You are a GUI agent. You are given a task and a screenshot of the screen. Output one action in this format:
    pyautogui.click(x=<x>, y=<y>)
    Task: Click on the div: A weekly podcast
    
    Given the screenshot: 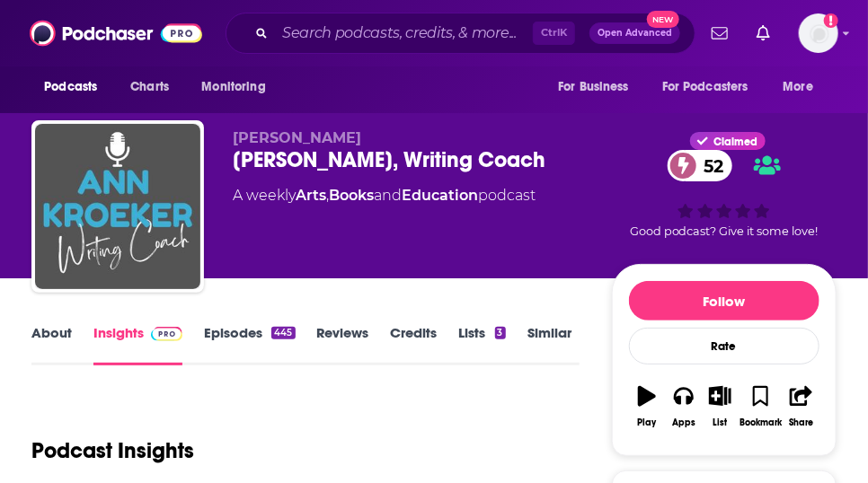 What is the action you would take?
    pyautogui.click(x=383, y=196)
    